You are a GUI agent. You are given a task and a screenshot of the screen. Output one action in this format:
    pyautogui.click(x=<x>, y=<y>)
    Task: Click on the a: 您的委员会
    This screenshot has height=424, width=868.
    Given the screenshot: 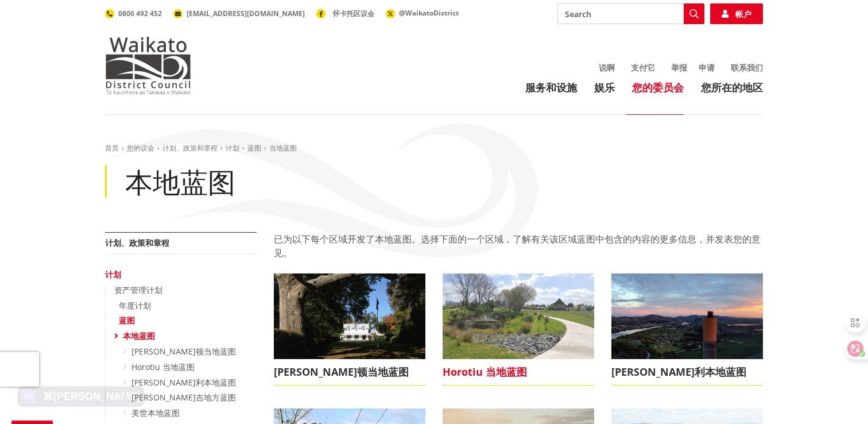 What is the action you would take?
    pyautogui.click(x=655, y=87)
    